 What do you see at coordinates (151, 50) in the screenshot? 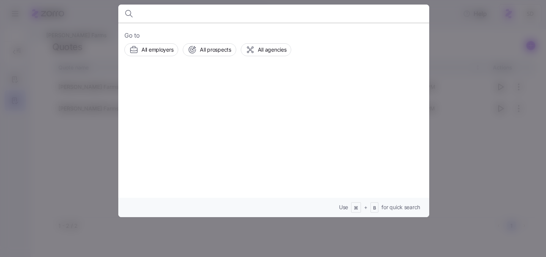
I see `button: All employers` at bounding box center [151, 50].